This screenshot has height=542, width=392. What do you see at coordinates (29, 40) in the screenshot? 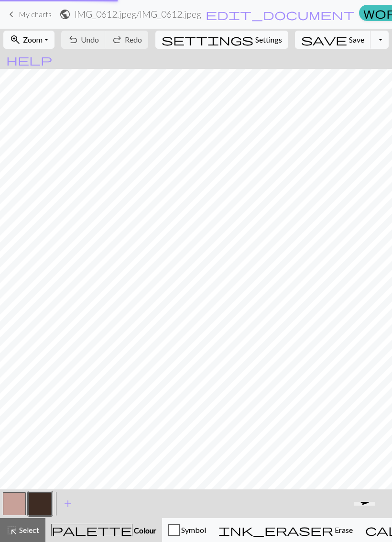
I see `button: Zoom` at bounding box center [29, 40].